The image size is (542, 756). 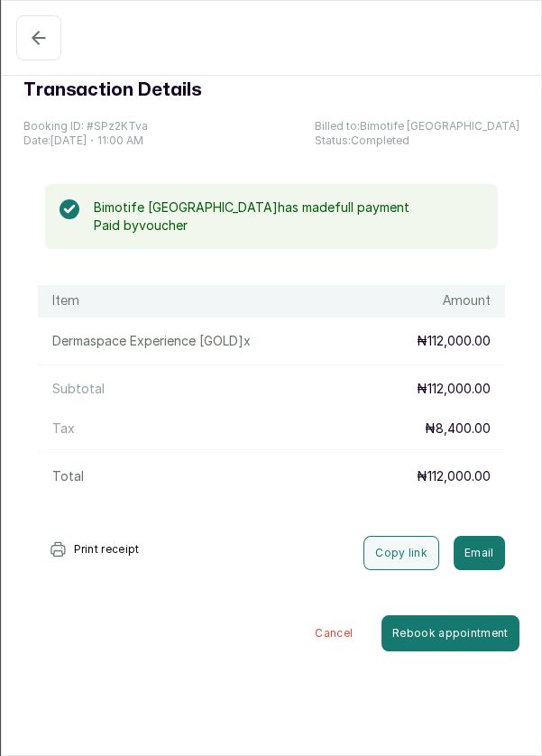 What do you see at coordinates (466, 301) in the screenshot?
I see `h1: Amount` at bounding box center [466, 301].